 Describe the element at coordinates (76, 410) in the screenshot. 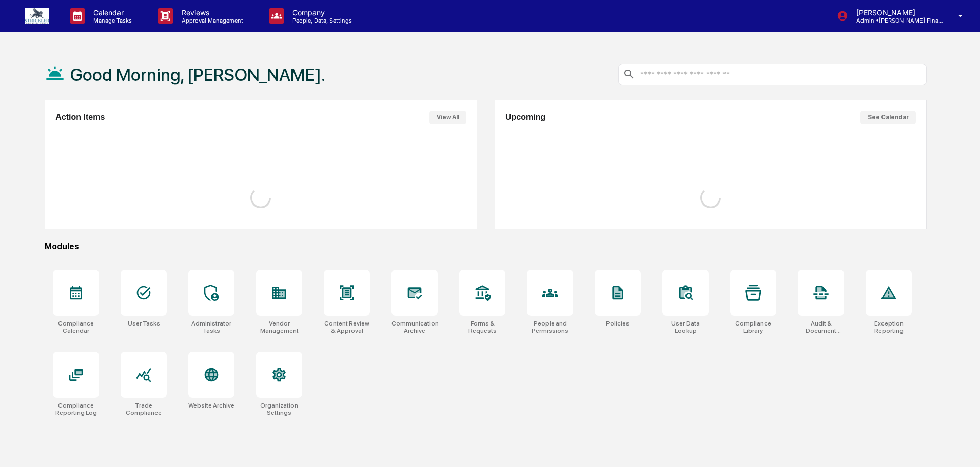

I see `div: Compliance Reporting Log` at that location.